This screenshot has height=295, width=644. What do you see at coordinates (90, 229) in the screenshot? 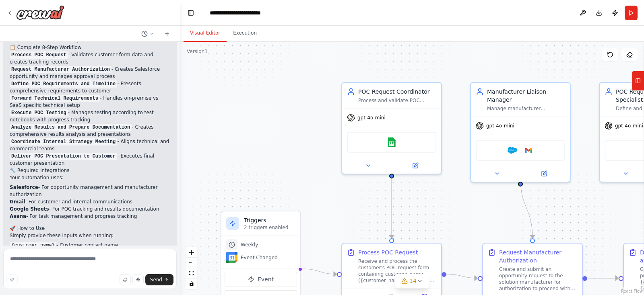
I see `h2: 🚀 How to Use` at bounding box center [90, 229].